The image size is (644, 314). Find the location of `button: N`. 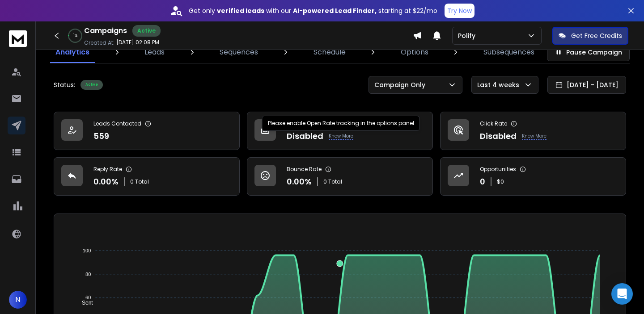

button: N is located at coordinates (18, 300).